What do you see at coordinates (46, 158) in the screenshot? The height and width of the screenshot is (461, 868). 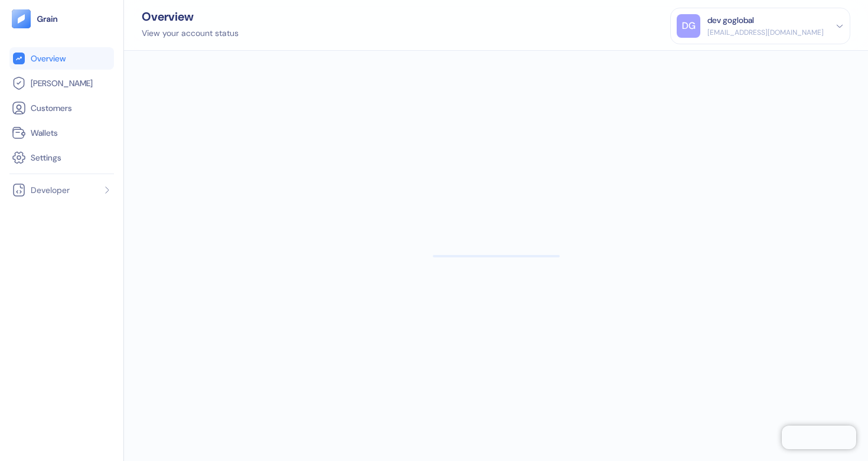 I see `span: Settings` at bounding box center [46, 158].